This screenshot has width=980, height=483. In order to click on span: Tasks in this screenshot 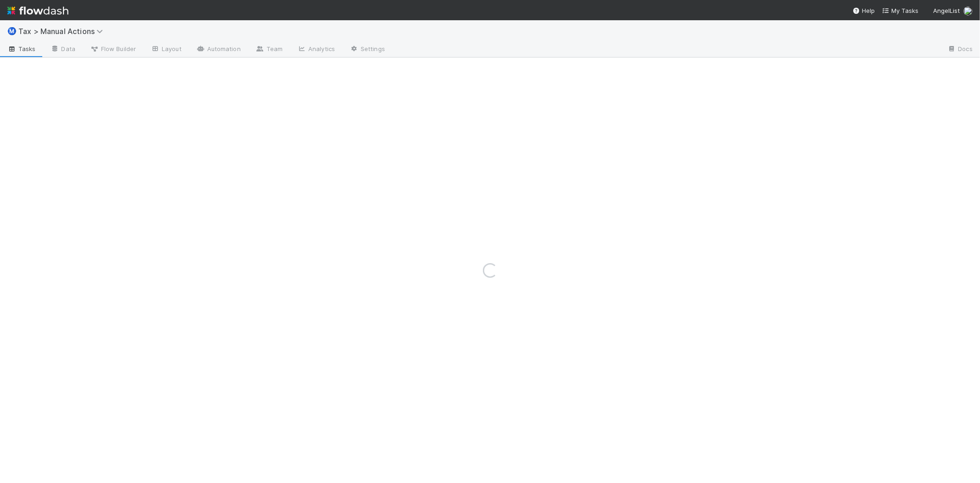, I will do `click(22, 48)`.